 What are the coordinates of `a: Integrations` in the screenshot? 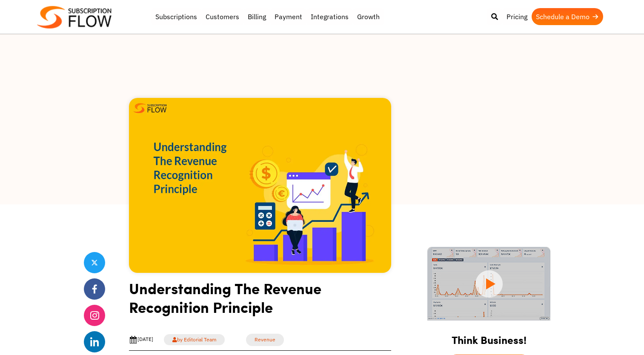 It's located at (330, 17).